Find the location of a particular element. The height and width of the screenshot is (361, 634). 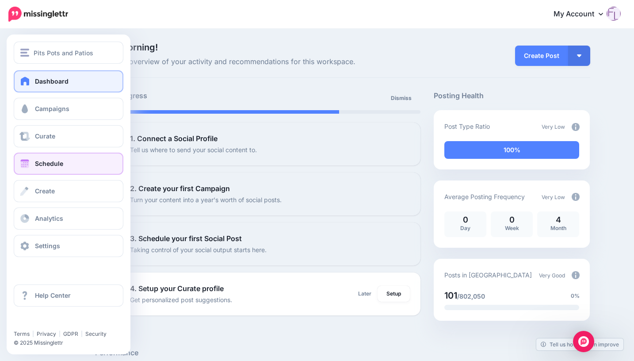

a: Terms is located at coordinates (22, 334).